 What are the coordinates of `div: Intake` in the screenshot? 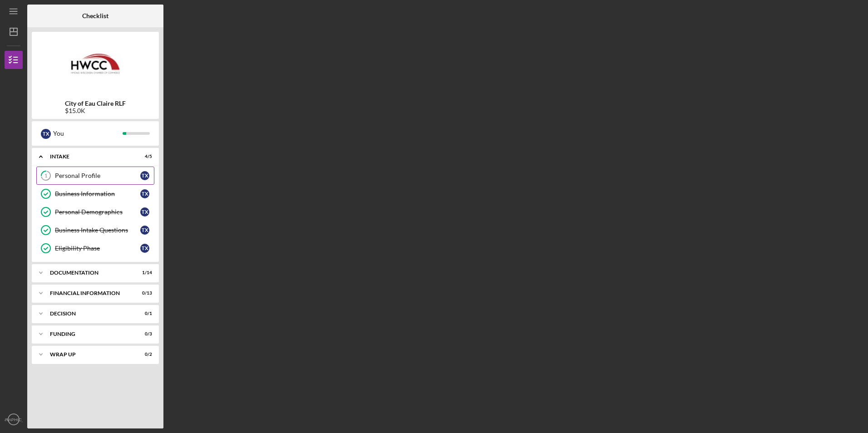 It's located at (89, 157).